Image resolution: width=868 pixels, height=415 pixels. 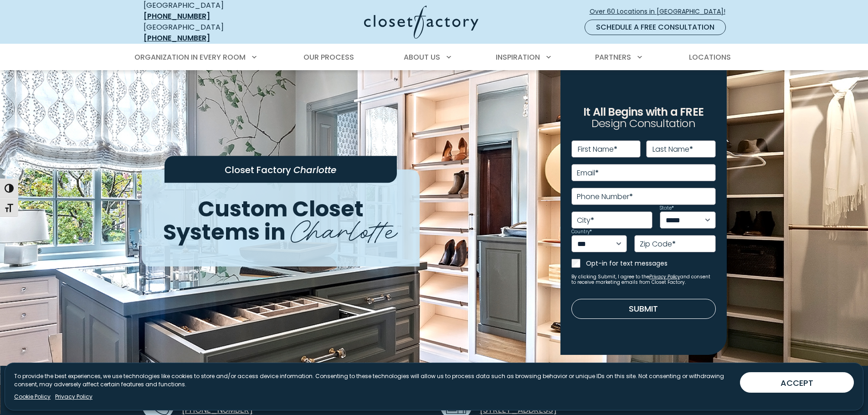 What do you see at coordinates (33, 397) in the screenshot?
I see `a: Cookie Policy` at bounding box center [33, 397].